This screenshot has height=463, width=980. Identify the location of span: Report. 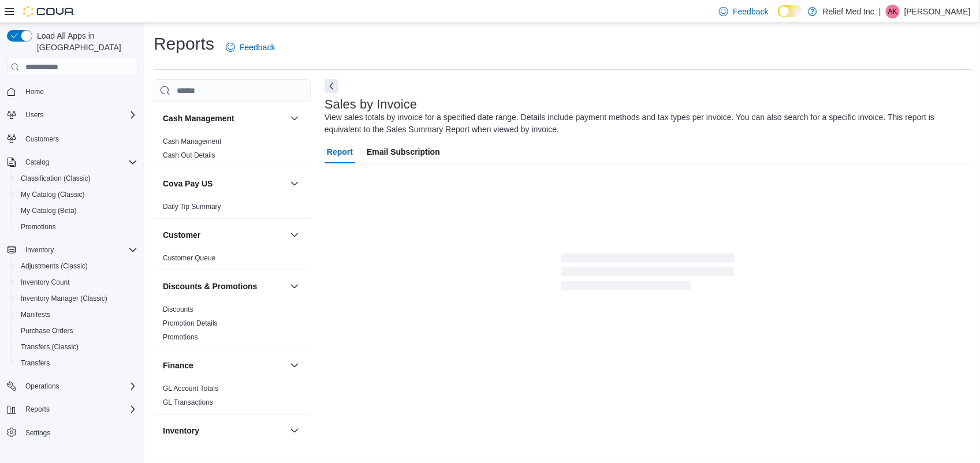
(339, 152).